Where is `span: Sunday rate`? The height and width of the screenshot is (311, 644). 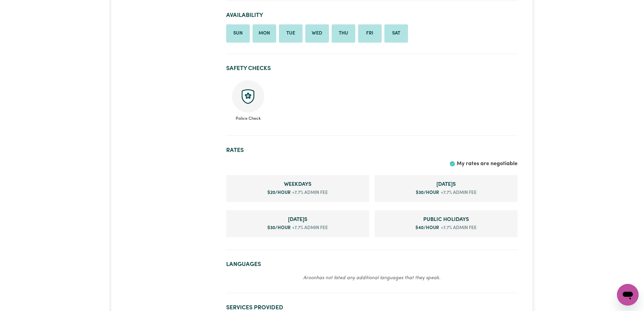
span: Sunday rate is located at coordinates (298, 219).